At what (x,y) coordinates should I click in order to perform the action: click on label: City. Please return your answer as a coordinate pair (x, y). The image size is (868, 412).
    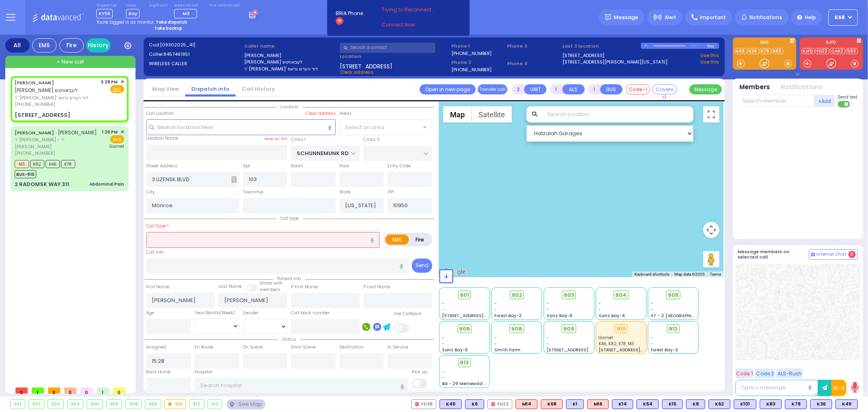
    Looking at the image, I should click on (151, 192).